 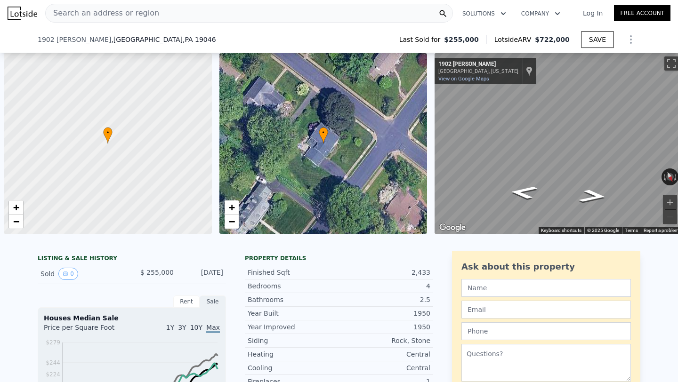 What do you see at coordinates (68, 274) in the screenshot?
I see `button: View historical data` at bounding box center [68, 274].